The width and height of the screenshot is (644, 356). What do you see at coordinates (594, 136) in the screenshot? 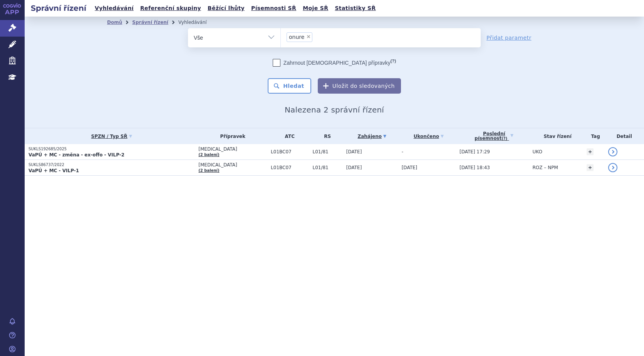
I see `th: Tag` at bounding box center [594, 136].